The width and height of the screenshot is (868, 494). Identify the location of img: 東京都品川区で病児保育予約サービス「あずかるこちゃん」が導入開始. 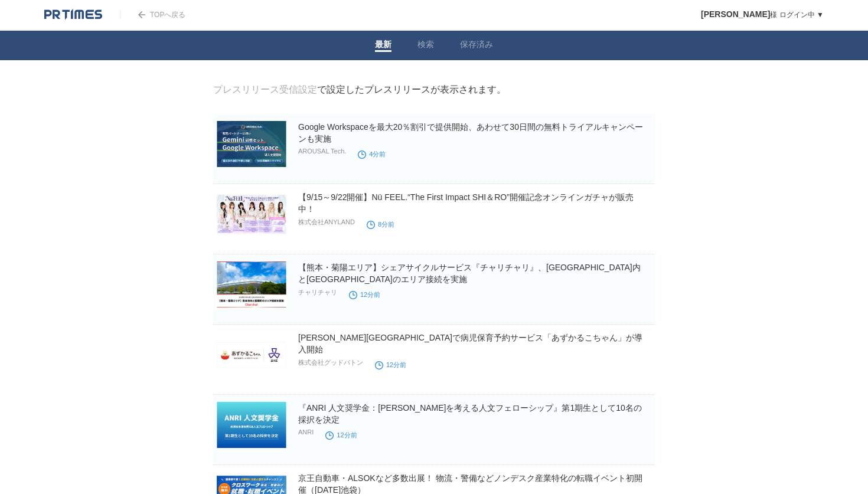
(252, 355).